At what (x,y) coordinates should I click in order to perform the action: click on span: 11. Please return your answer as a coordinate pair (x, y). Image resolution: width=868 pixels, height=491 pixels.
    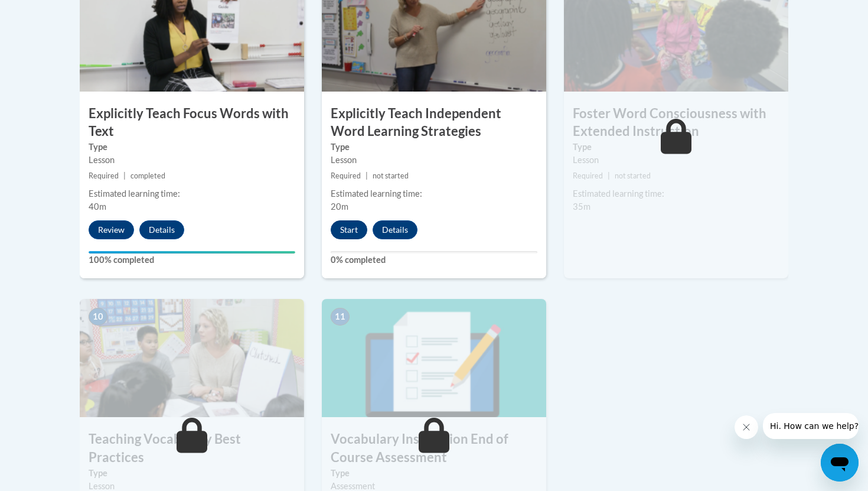
    Looking at the image, I should click on (340, 316).